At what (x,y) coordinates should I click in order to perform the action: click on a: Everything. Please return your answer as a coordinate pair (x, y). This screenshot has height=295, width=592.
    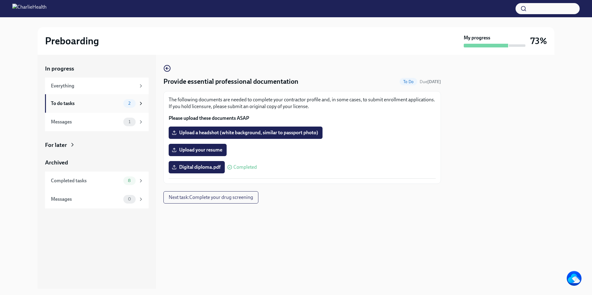
    Looking at the image, I should click on (97, 86).